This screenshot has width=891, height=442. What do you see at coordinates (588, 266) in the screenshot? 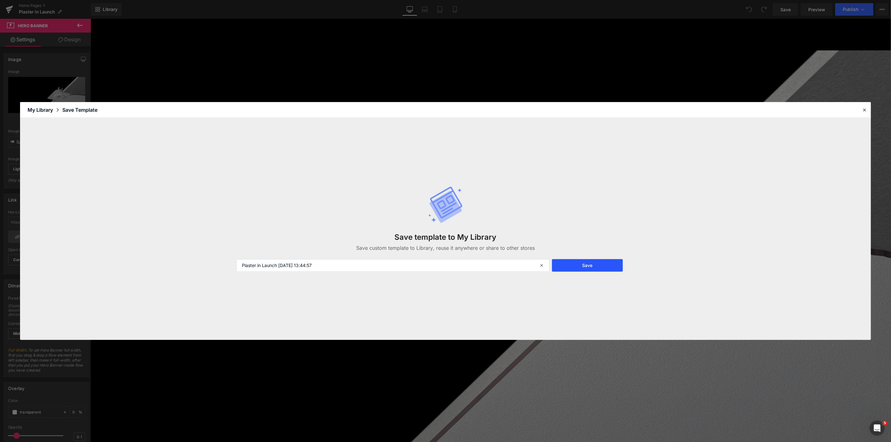
I see `button: Save` at bounding box center [588, 266].